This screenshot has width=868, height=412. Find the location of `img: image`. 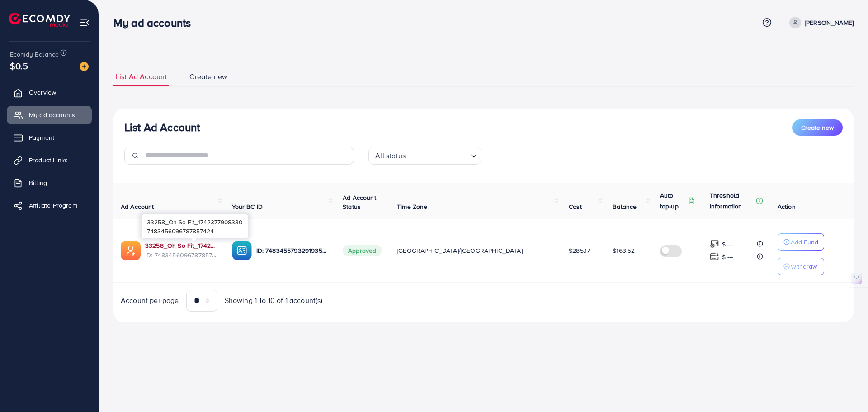

img: image is located at coordinates (84, 67).